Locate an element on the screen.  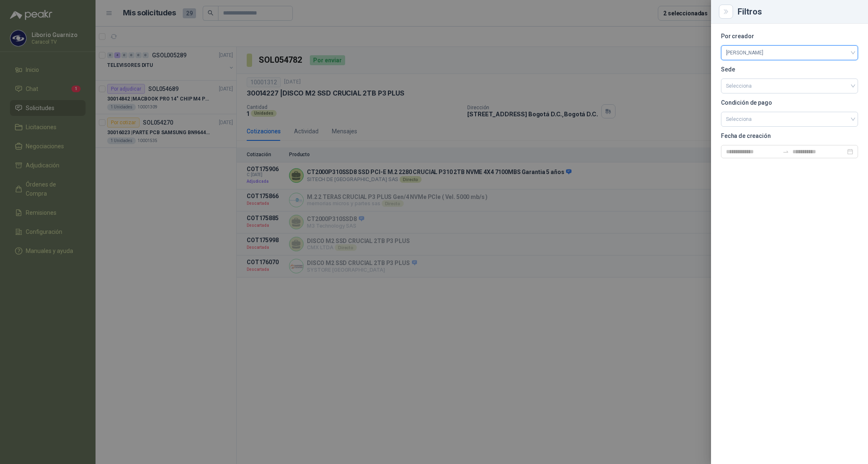
span: to is located at coordinates (785, 152).